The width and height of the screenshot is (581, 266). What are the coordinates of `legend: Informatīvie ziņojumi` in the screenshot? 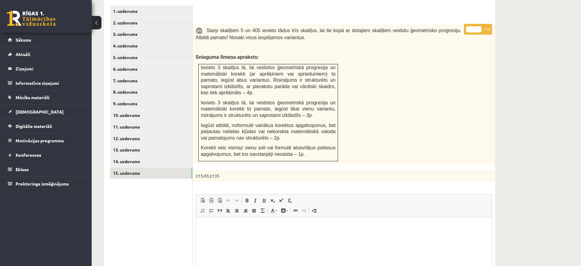 It's located at (50, 83).